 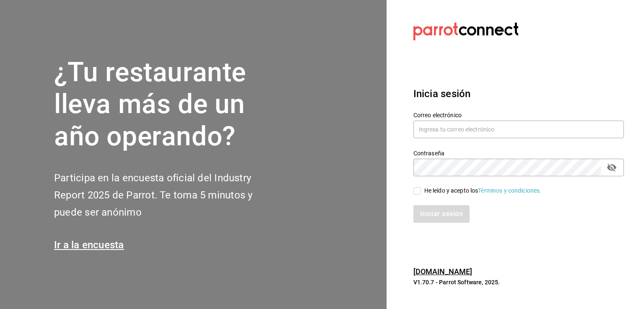 What do you see at coordinates (167, 195) in the screenshot?
I see `h2: Participa en la encuesta oficial del Industry Report 2025 de Parrot. Te toma 5 minutos y puede se...` at bounding box center [167, 195].